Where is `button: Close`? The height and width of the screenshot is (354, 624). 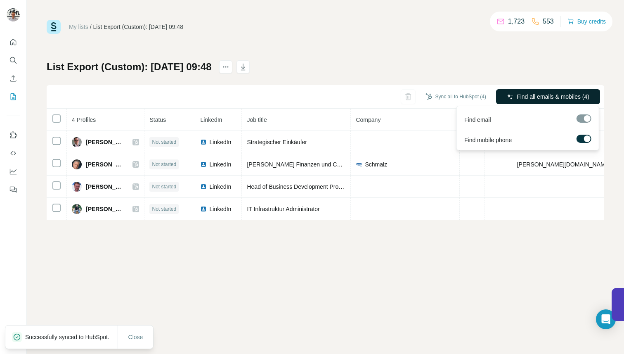
button: Close is located at coordinates (136, 337).